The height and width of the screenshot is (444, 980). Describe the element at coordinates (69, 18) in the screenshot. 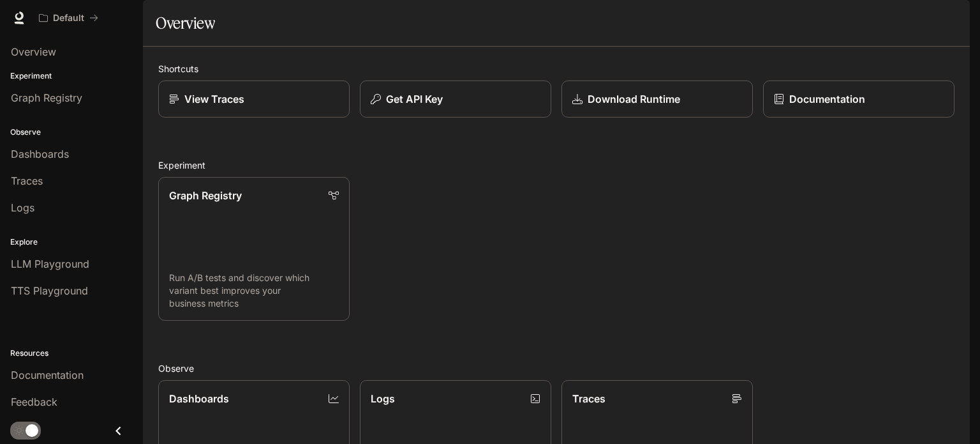

I see `p: Default` at that location.